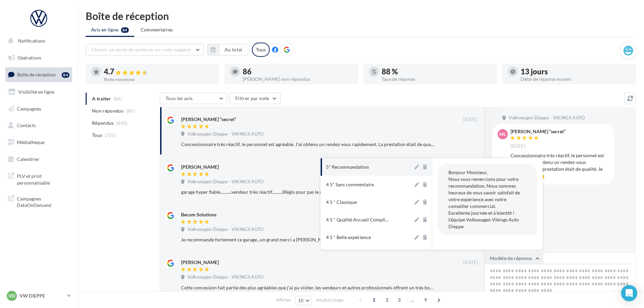  I want to click on span: Contacts, so click(26, 125).